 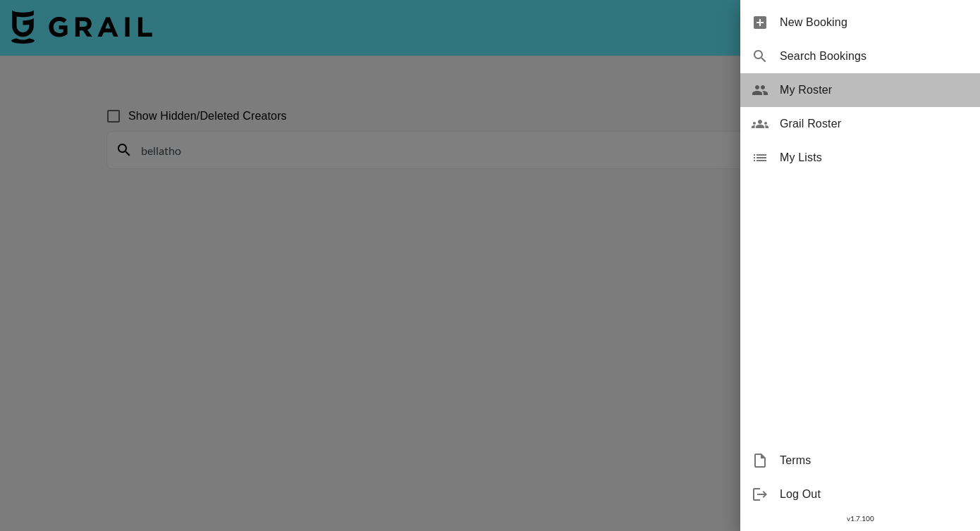 I want to click on div: Search Bookings, so click(x=860, y=57).